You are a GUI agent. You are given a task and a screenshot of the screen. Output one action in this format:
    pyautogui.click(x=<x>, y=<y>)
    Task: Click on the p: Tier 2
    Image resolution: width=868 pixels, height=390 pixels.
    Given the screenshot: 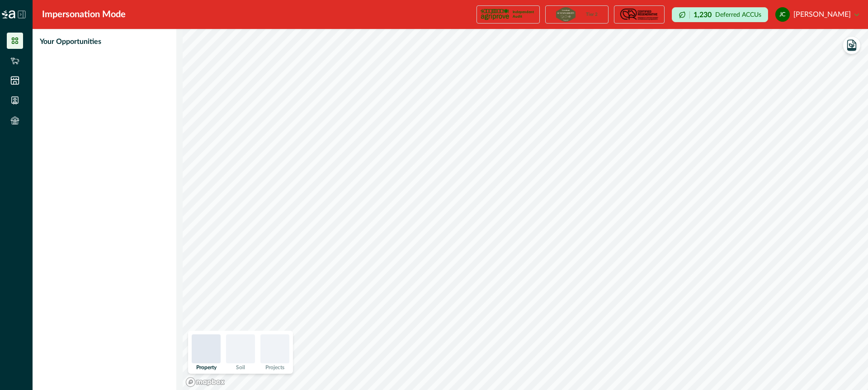 What is the action you would take?
    pyautogui.click(x=592, y=15)
    